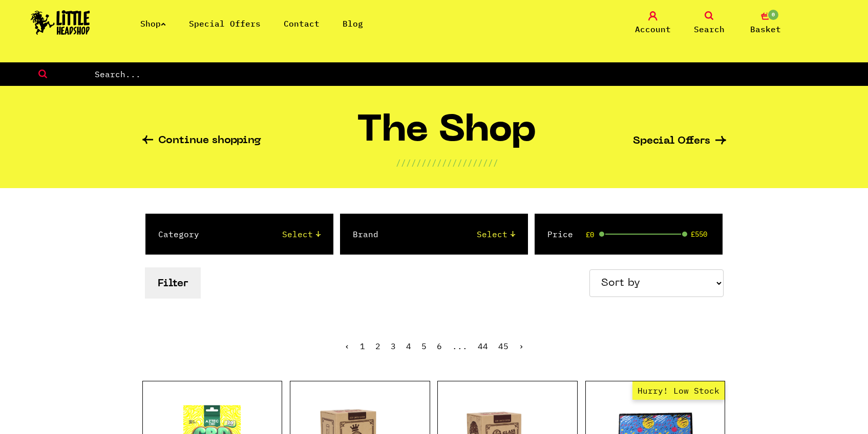 Image resolution: width=868 pixels, height=434 pixels. What do you see at coordinates (699, 234) in the screenshot?
I see `span: £550` at bounding box center [699, 234].